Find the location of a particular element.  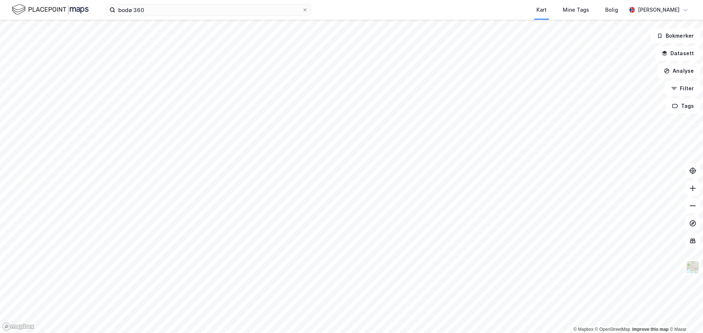

img: logo.f888ab2527a4732fd821a326f86c7f29.svg is located at coordinates (50, 10).